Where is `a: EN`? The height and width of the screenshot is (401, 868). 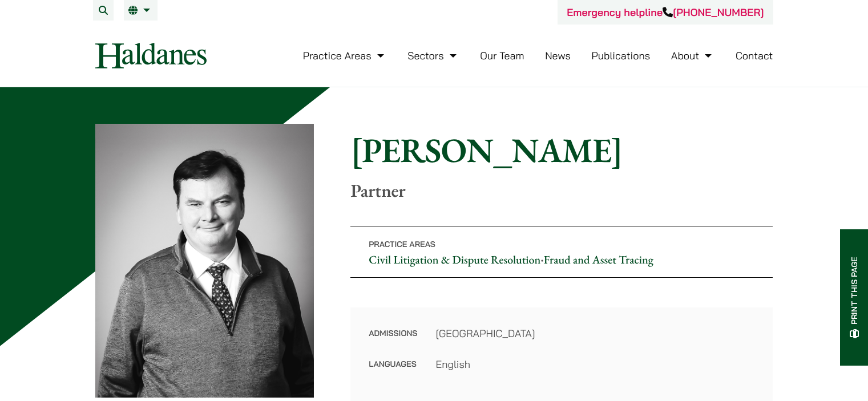
a: EN is located at coordinates (141, 11).